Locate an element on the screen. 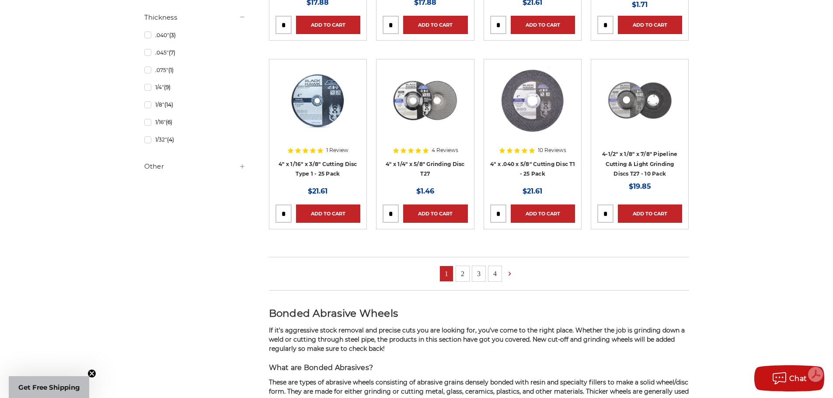  button: Chat is located at coordinates (790, 379).